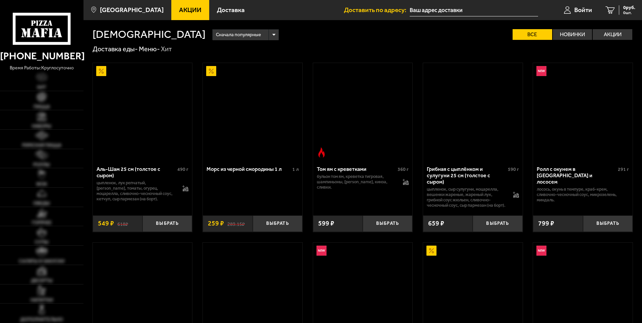 The width and height of the screenshot is (642, 323). What do you see at coordinates (166, 49) in the screenshot?
I see `div: Хит` at bounding box center [166, 49].